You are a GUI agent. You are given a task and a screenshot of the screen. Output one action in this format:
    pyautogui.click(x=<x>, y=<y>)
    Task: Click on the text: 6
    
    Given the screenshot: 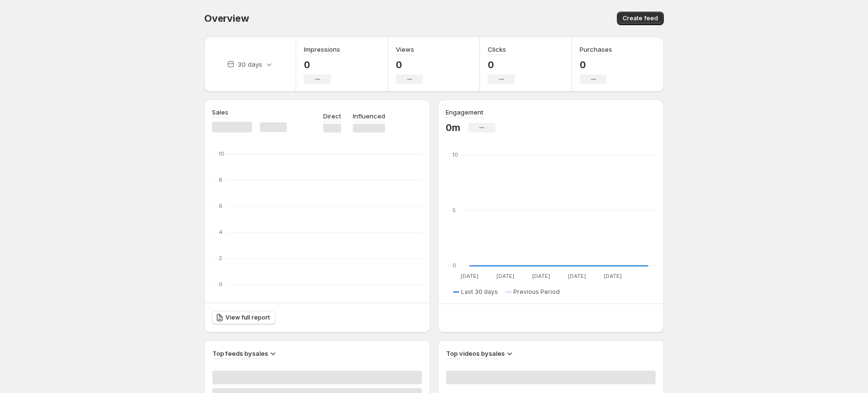 What is the action you would take?
    pyautogui.click(x=220, y=206)
    